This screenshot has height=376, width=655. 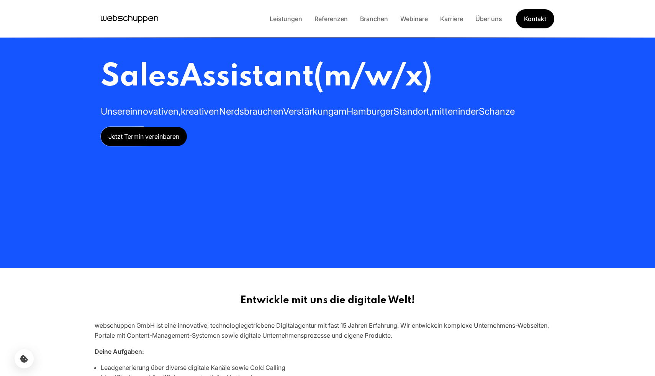 What do you see at coordinates (247, 77) in the screenshot?
I see `span: Assistant` at bounding box center [247, 77].